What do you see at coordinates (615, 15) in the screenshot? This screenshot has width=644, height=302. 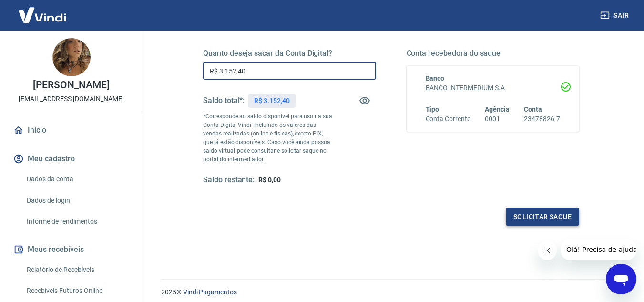 I see `button: Sair` at bounding box center [615, 15].